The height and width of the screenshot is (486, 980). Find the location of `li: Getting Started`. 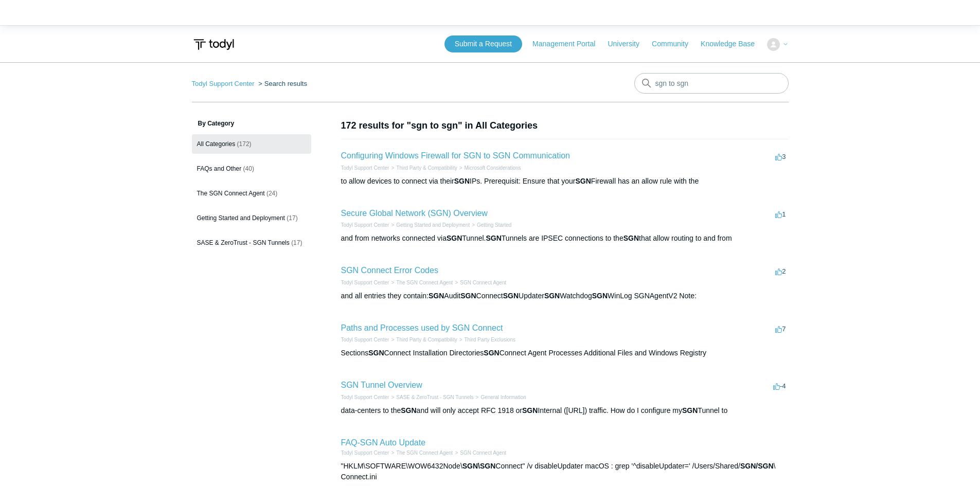

li: Getting Started is located at coordinates (491, 225).